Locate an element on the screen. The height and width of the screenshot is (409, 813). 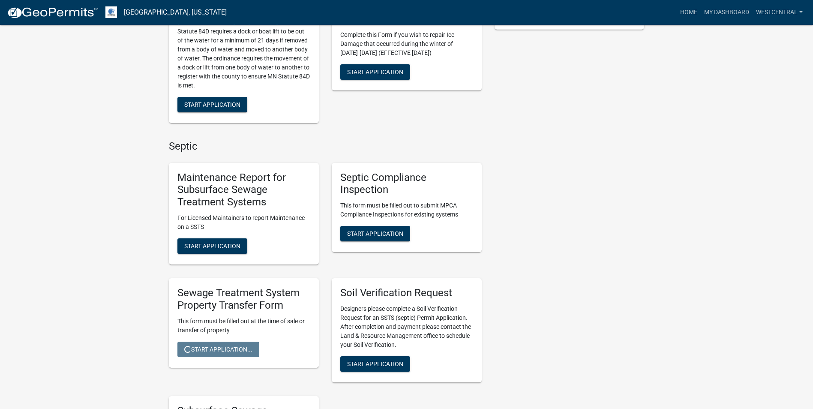
h5: Soil Verification Request is located at coordinates (407, 293).